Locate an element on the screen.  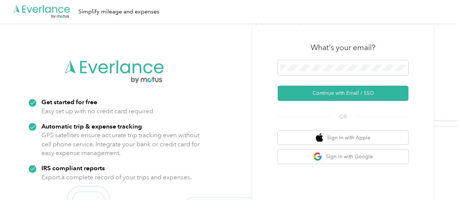
img: apple logo is located at coordinates (319, 138).